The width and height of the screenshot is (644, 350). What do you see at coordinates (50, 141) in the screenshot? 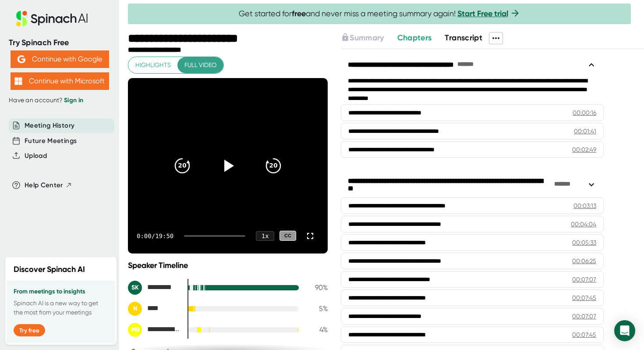
I see `span: Future Meetings` at bounding box center [50, 141].